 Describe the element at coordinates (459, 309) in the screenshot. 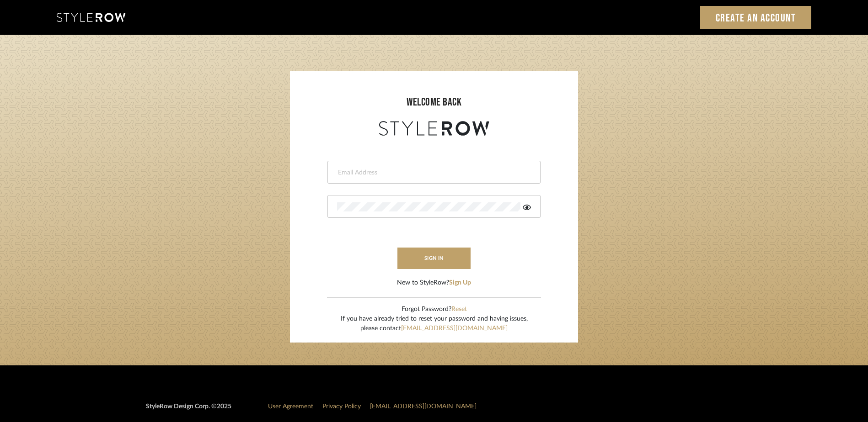

I see `button: Reset` at that location.